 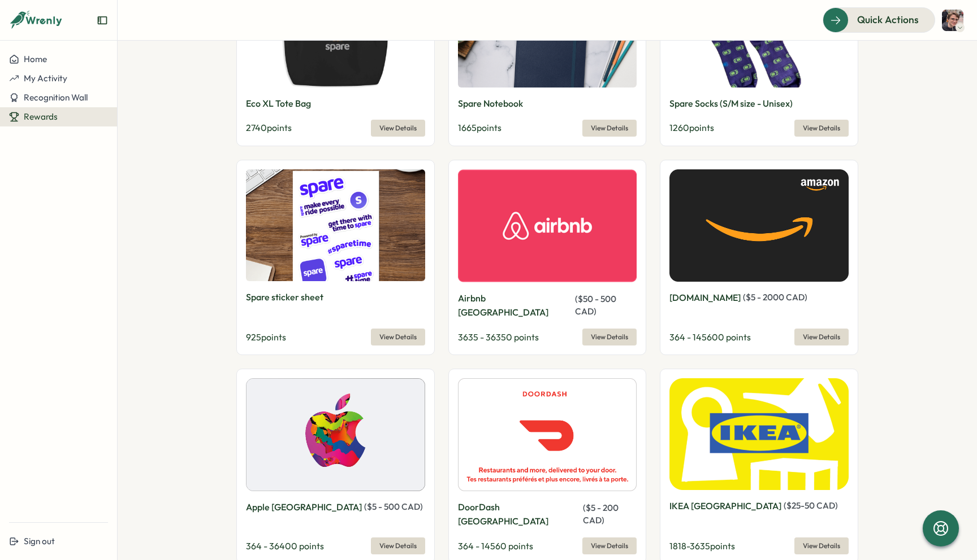 I want to click on span: ( $ 5 - 200 CAD ), so click(x=600, y=514).